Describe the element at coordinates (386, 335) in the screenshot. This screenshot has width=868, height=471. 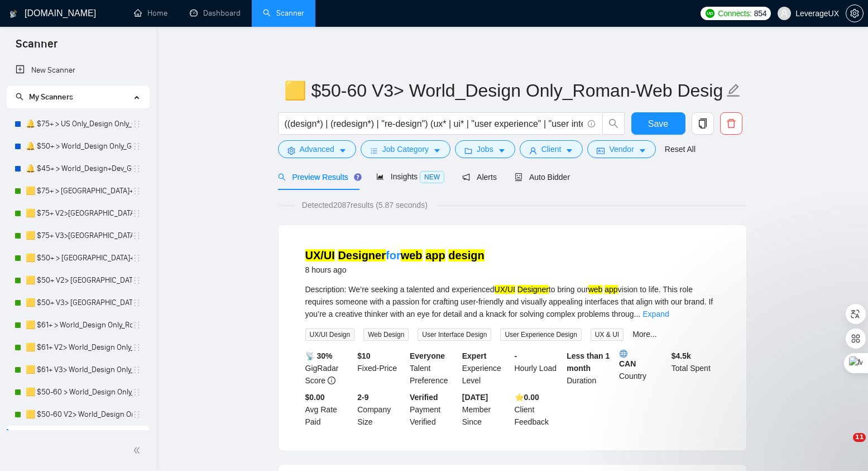
I see `span: Web Design` at that location.